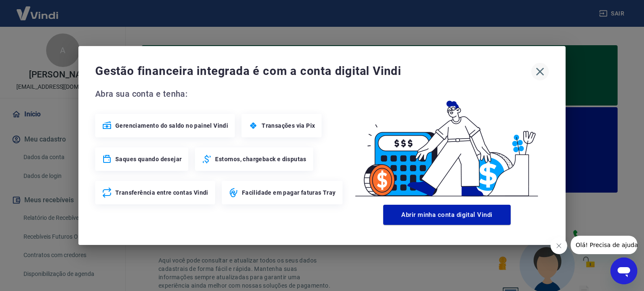 Image resolution: width=644 pixels, height=291 pixels. Describe the element at coordinates (447, 144) in the screenshot. I see `img: Good Billing` at that location.